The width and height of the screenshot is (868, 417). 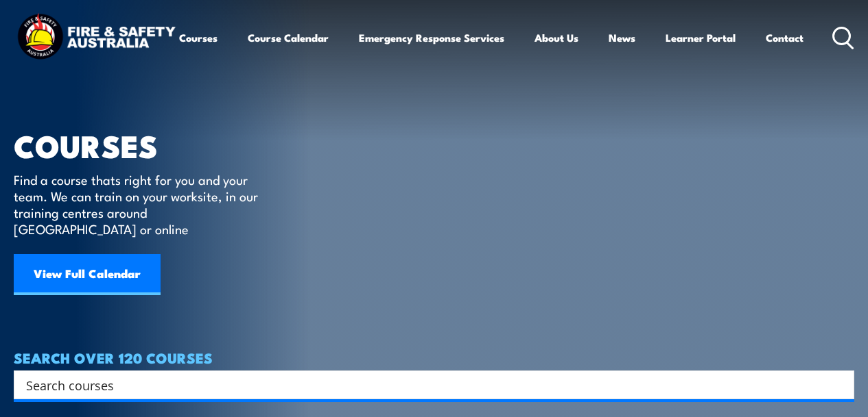 What do you see at coordinates (622, 38) in the screenshot?
I see `a: News` at bounding box center [622, 38].